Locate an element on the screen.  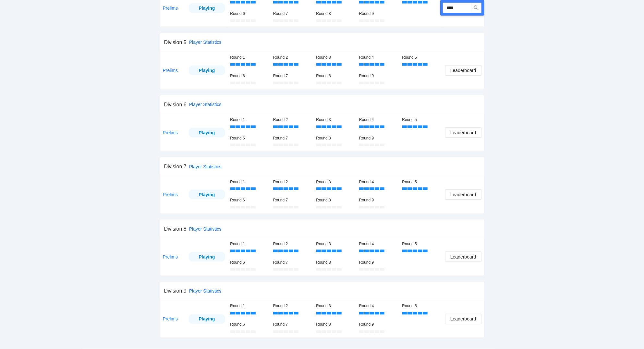
div: Division 9 is located at coordinates (175, 290).